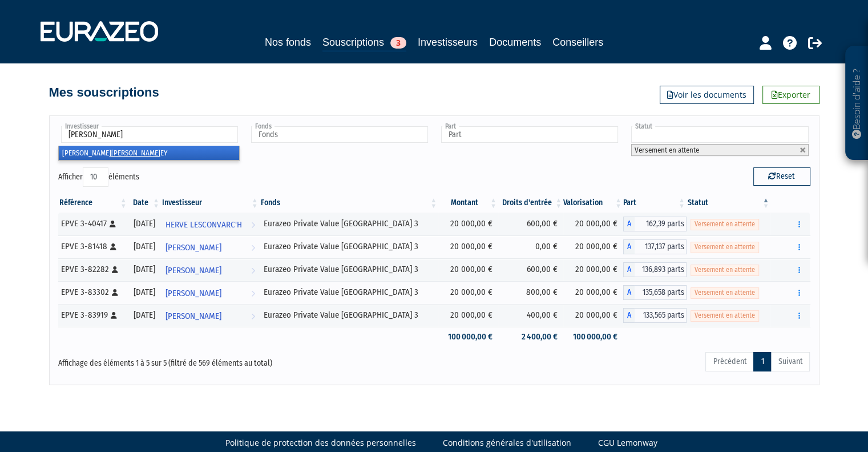 This screenshot has width=868, height=452. I want to click on label: Afficher éléments, so click(99, 177).